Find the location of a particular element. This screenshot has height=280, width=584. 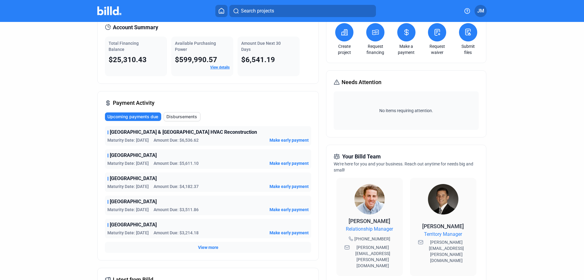

span: Amount Due: $3,511.86 is located at coordinates (176, 209).